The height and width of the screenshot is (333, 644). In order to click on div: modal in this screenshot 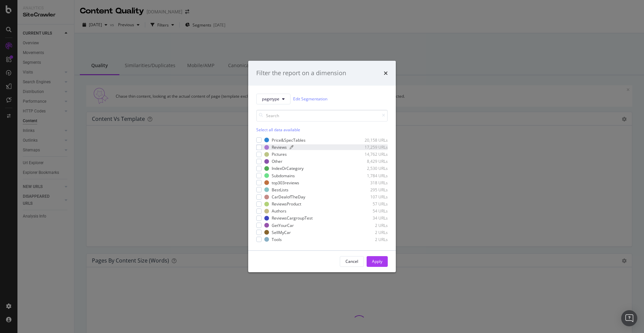, I will do `click(322, 166)`.